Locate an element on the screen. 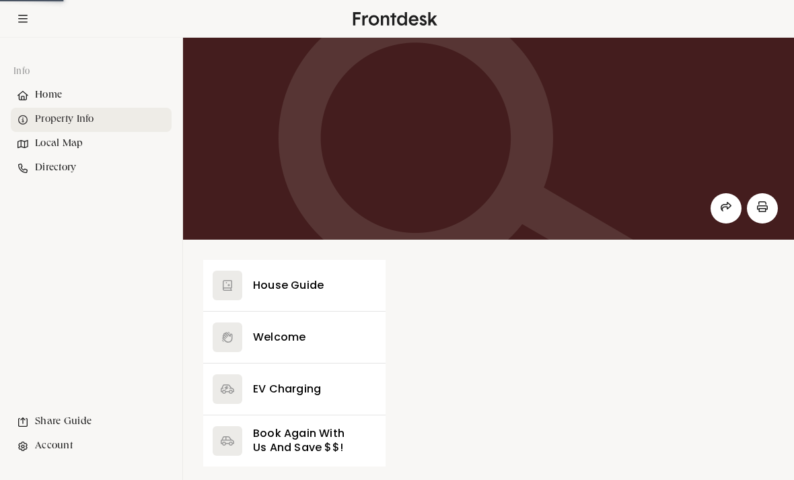 The width and height of the screenshot is (794, 480). div: Share Guide is located at coordinates (91, 422).